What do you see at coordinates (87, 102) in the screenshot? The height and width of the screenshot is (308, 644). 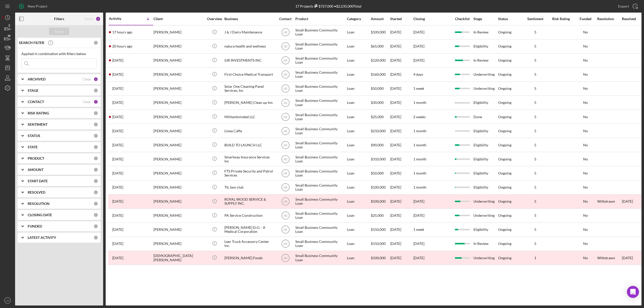 I see `div: Clear` at bounding box center [87, 102].